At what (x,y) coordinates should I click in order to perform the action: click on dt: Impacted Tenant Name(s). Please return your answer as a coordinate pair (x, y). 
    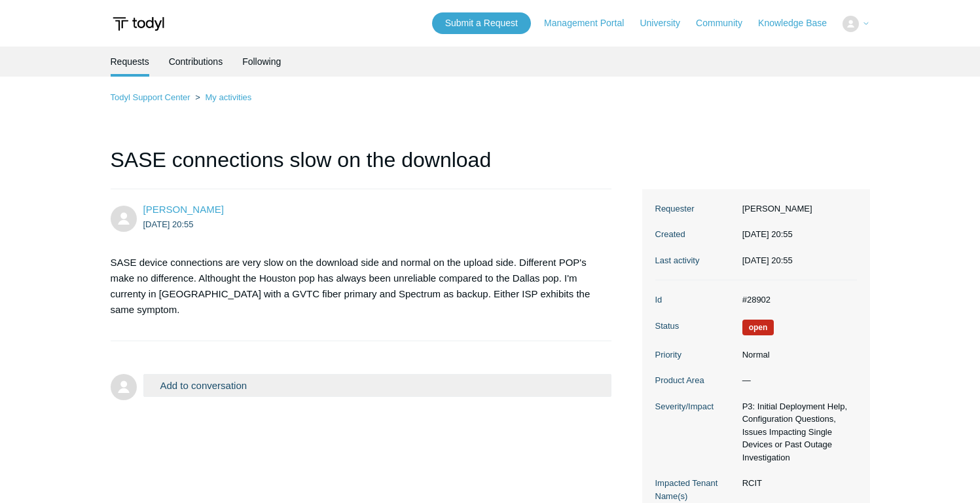
    Looking at the image, I should click on (695, 489).